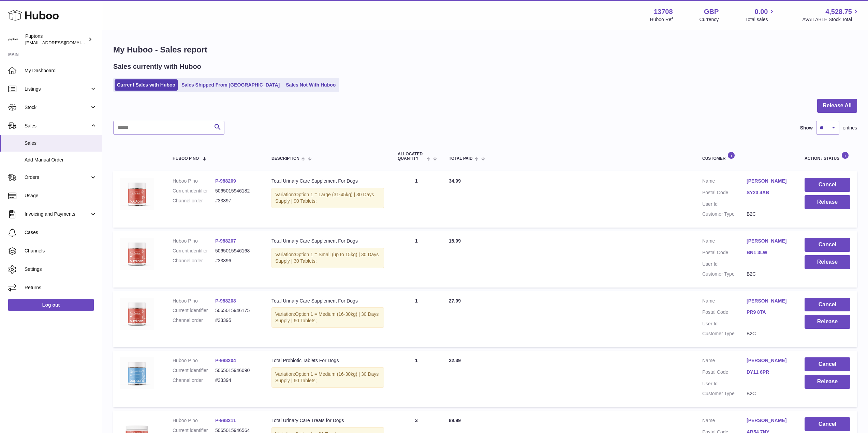  Describe the element at coordinates (327, 257) in the screenshot. I see `span: Option 1 = Small (up to 15kg) | 30 Days Supply | 30 Tablets;` at that location.